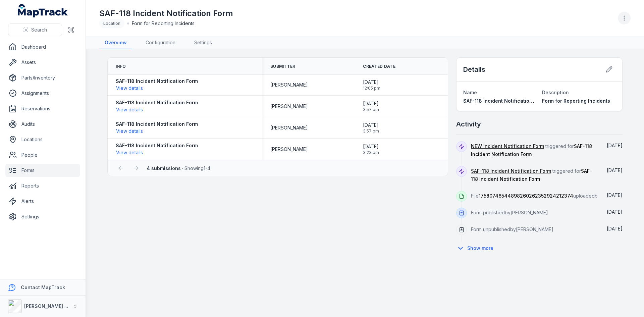 The height and width of the screenshot is (317, 644). What do you see at coordinates (116, 43) in the screenshot?
I see `a: Overview` at bounding box center [116, 43].